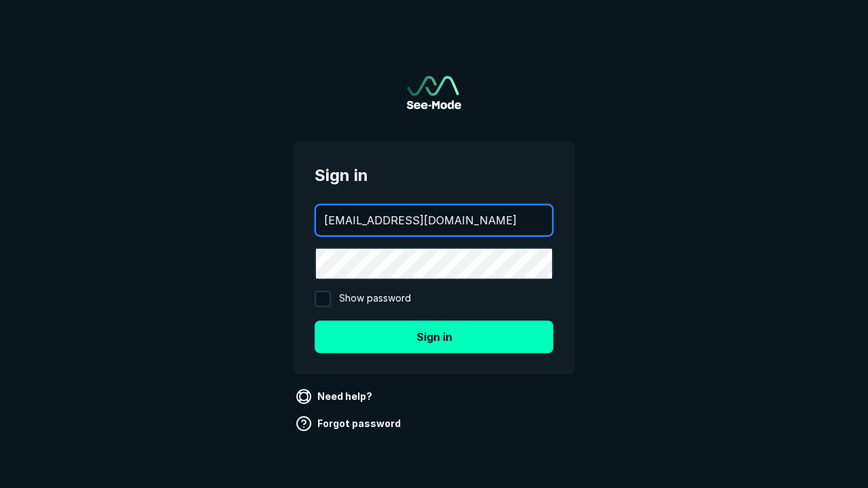  What do you see at coordinates (434, 92) in the screenshot?
I see `img: See-Mode Logo` at bounding box center [434, 92].